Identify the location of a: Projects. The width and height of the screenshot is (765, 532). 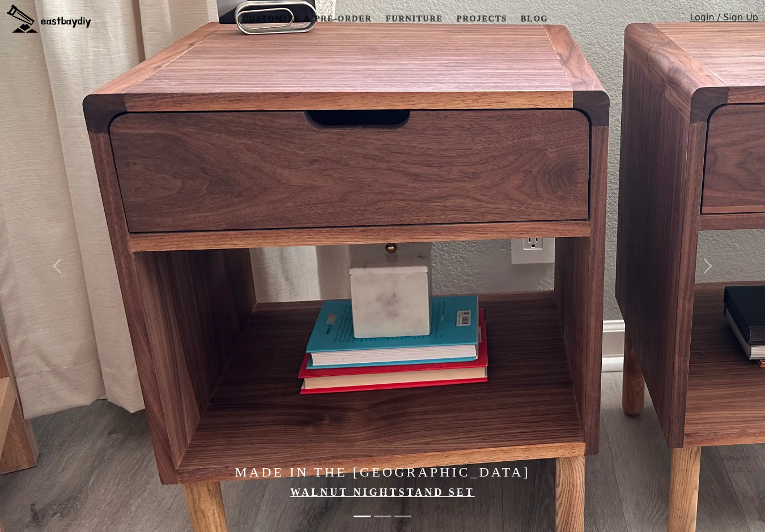
(482, 19).